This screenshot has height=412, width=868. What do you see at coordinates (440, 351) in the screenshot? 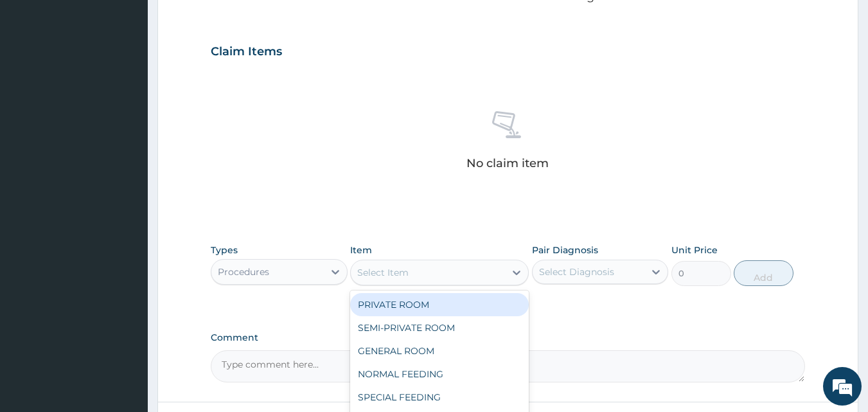
I see `div: GENERAL ROOM` at bounding box center [440, 351].